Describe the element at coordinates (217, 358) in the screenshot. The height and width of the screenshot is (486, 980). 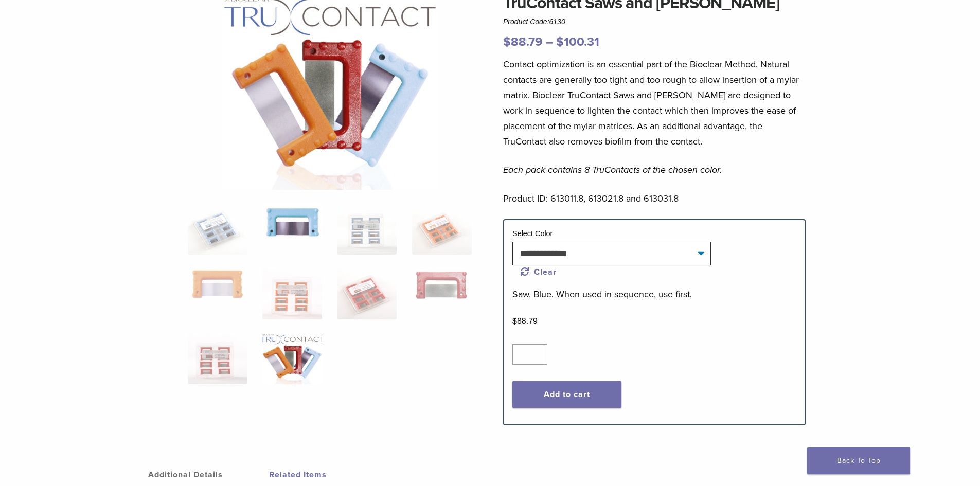
I see `img: TruContact Saws and Sanders - Image 9` at that location.